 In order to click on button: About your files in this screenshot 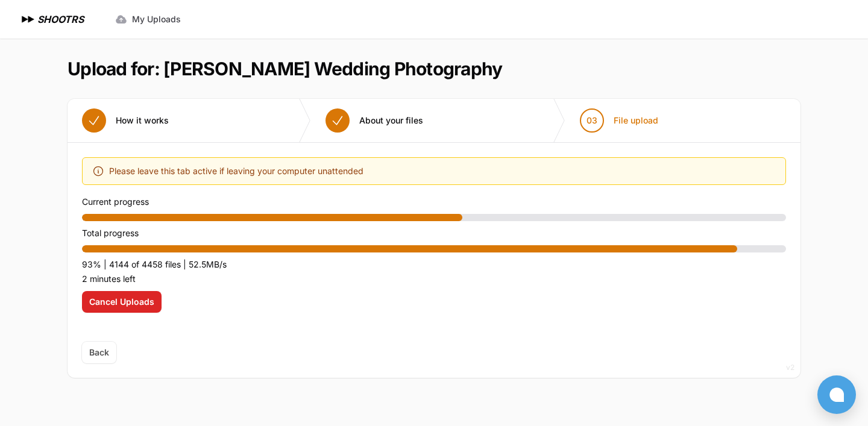, I will do `click(374, 120)`.